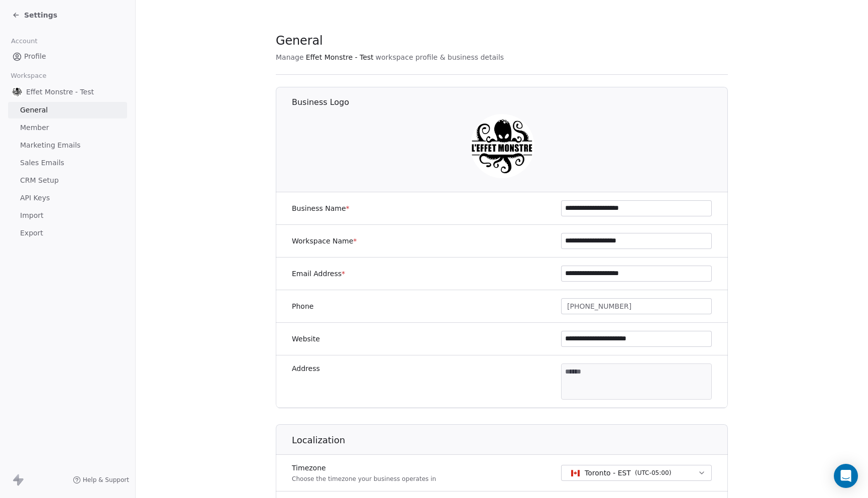 The image size is (868, 498). I want to click on a: Help & Support, so click(101, 479).